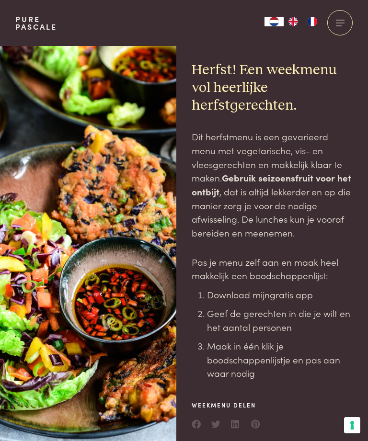  Describe the element at coordinates (352, 425) in the screenshot. I see `button: Uw voorkeuren voor toestemming voor trackingtechnologieën` at that location.